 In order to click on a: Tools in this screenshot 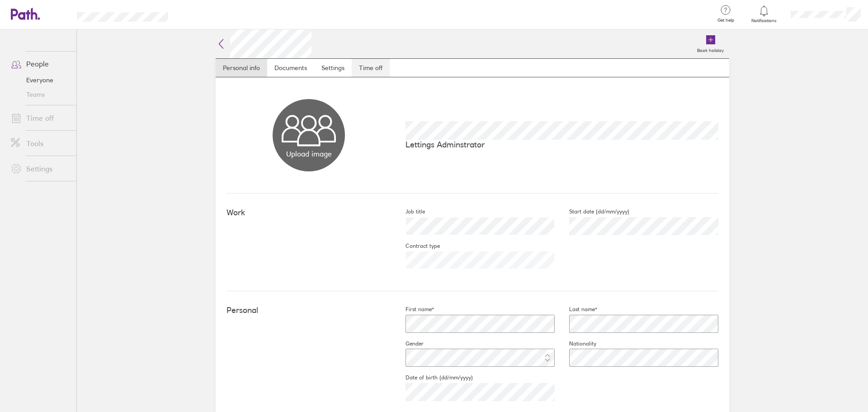, I will do `click(40, 144)`.